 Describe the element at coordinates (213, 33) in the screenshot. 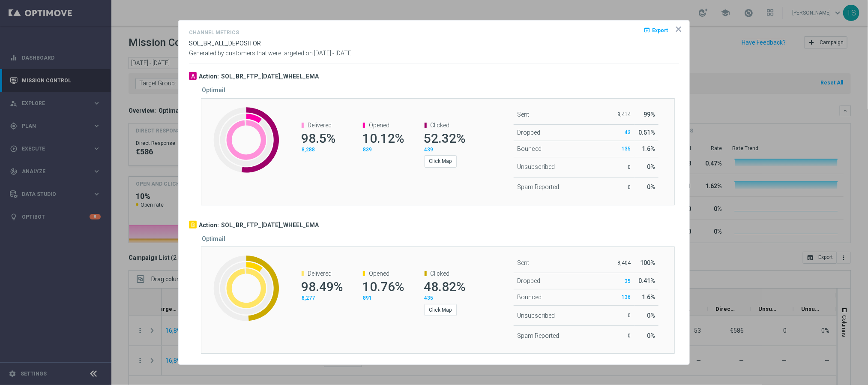

I see `h4: Channel Metrics` at that location.